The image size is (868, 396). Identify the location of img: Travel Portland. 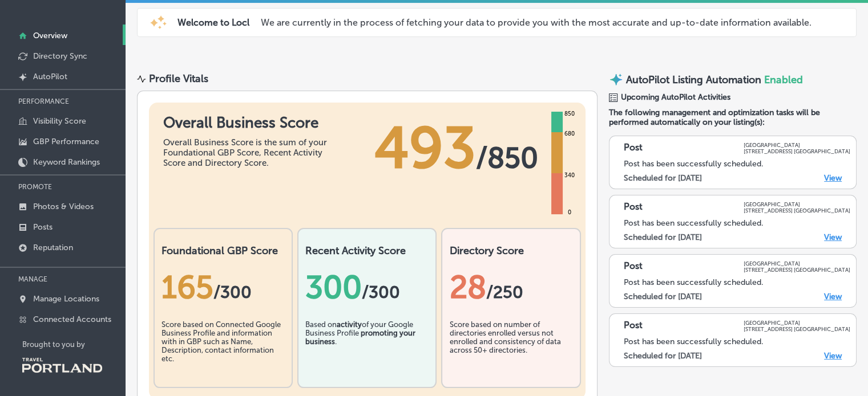
(62, 366).